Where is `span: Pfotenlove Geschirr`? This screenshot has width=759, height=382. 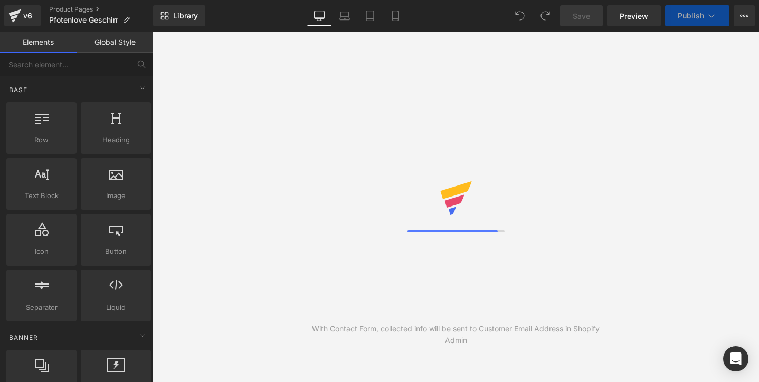
span: Pfotenlove Geschirr is located at coordinates (83, 20).